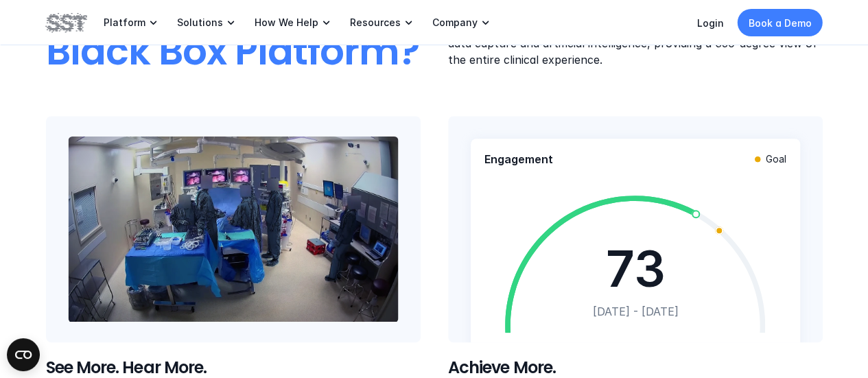 The width and height of the screenshot is (868, 378). Describe the element at coordinates (455, 22) in the screenshot. I see `p: Company` at that location.